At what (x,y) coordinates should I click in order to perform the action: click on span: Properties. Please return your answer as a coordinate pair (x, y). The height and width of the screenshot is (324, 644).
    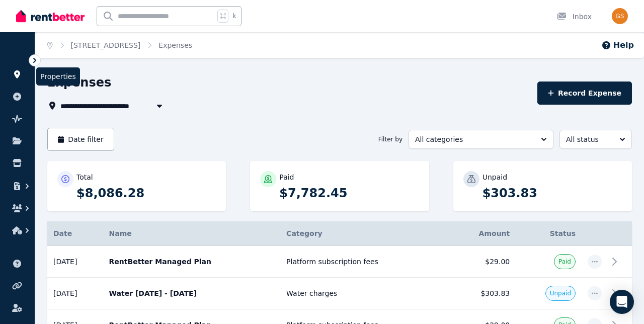
    Looking at the image, I should click on (58, 77).